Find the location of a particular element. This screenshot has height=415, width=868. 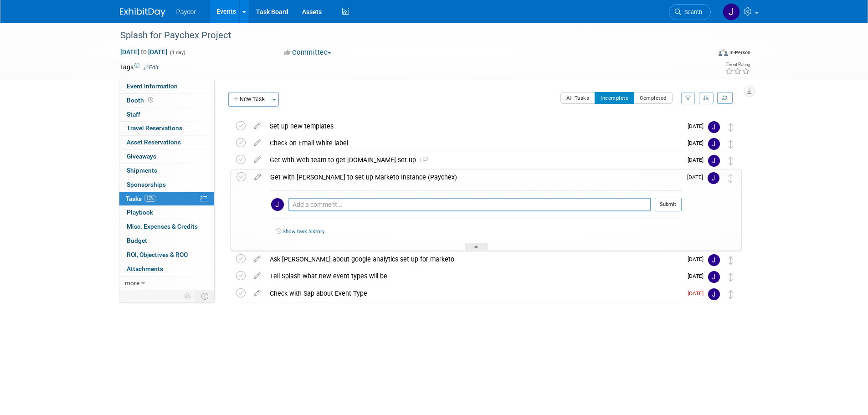

a: Show task history is located at coordinates (303, 231).